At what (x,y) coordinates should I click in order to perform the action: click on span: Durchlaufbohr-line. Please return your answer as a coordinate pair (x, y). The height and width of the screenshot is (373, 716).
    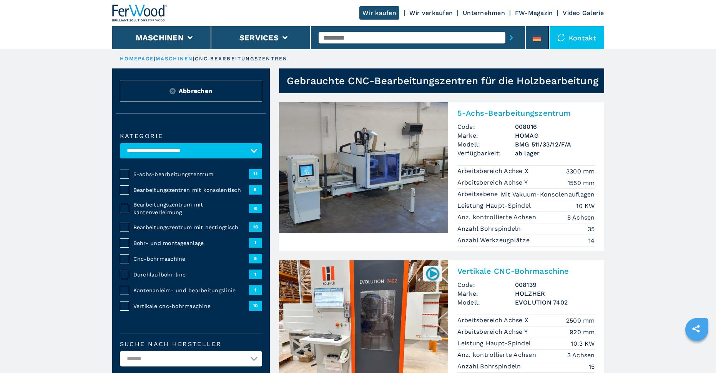
    Looking at the image, I should click on (191, 274).